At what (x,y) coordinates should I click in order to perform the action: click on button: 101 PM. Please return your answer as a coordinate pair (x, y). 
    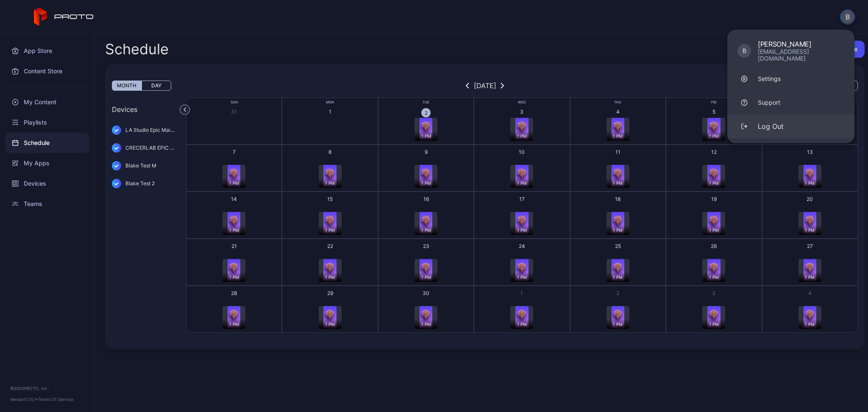
    Looking at the image, I should click on (522, 168).